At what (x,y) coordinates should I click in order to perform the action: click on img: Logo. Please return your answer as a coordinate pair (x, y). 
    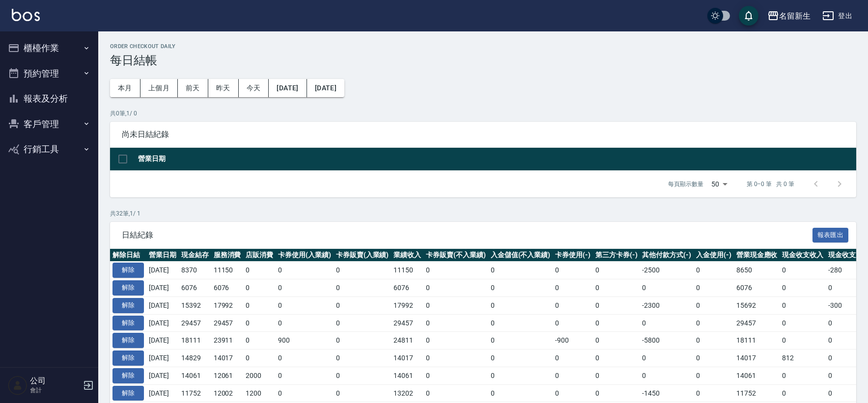
    Looking at the image, I should click on (25, 15).